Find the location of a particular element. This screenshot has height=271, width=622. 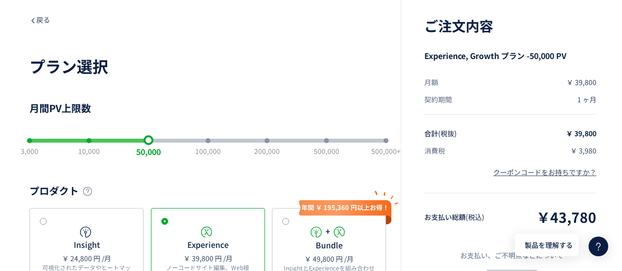

i: (税抜) is located at coordinates (448, 133).